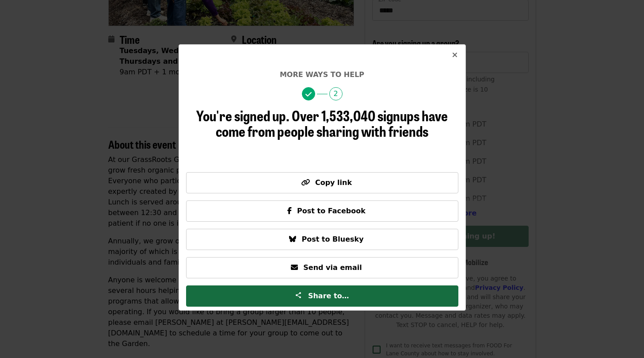 Image resolution: width=644 pixels, height=358 pixels. What do you see at coordinates (328, 295) in the screenshot?
I see `span: Share to…` at bounding box center [328, 295].